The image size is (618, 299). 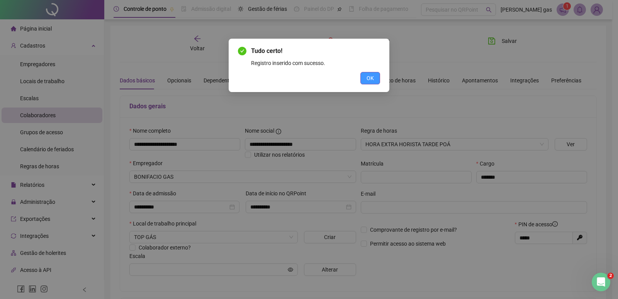 What do you see at coordinates (288, 63) in the screenshot?
I see `span: Registro inserido com sucesso.` at bounding box center [288, 63].